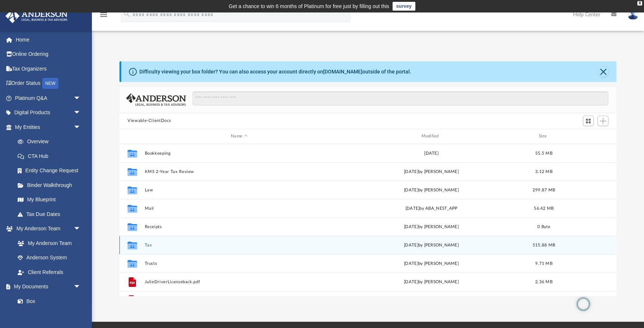 The height and width of the screenshot is (328, 644). What do you see at coordinates (543, 263) in the screenshot?
I see `span: 9.71 MB` at bounding box center [543, 263].